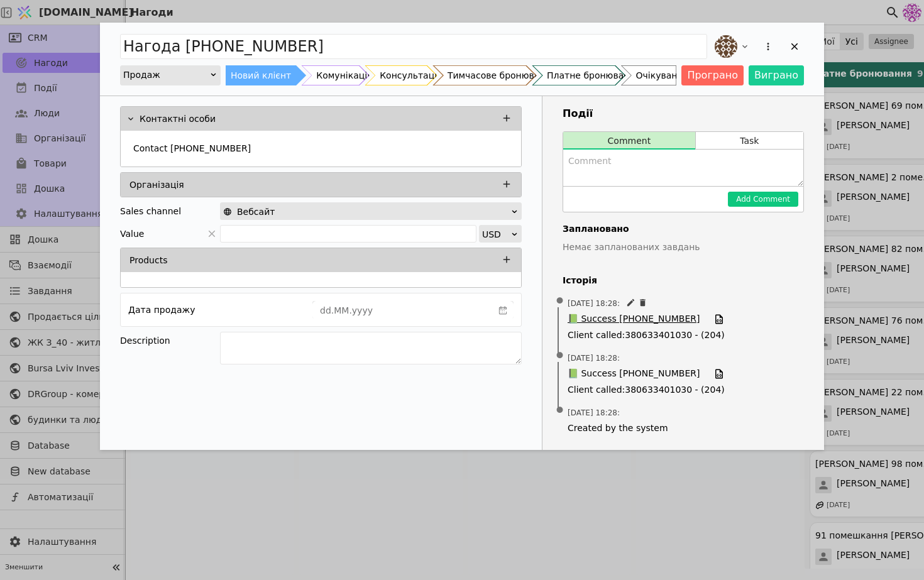  Describe the element at coordinates (148, 260) in the screenshot. I see `p: Products` at that location.